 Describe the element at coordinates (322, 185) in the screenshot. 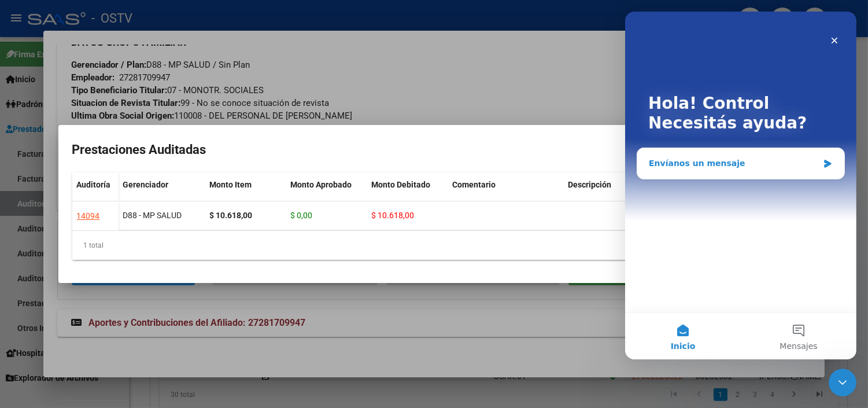

I see `span: Monto Aprobado` at that location.